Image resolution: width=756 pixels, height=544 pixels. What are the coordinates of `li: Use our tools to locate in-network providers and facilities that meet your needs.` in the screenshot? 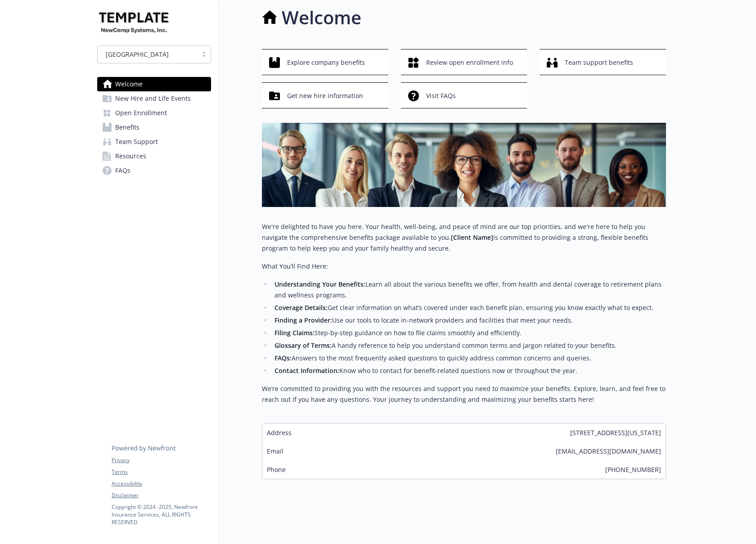 It's located at (469, 321).